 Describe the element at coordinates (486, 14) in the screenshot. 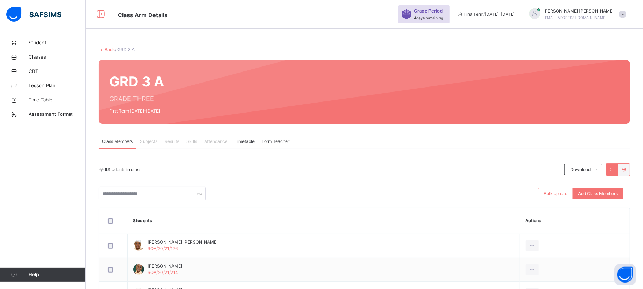

I see `span: session/term information` at that location.